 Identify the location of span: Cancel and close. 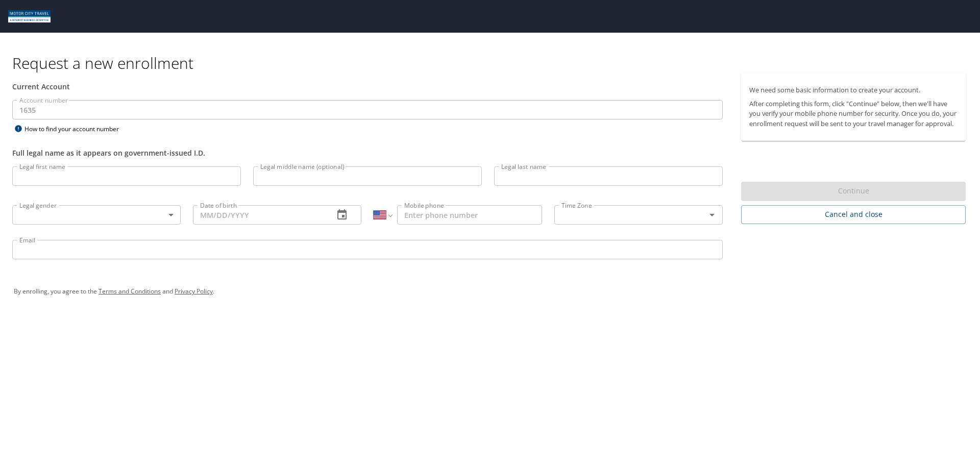
(853, 214).